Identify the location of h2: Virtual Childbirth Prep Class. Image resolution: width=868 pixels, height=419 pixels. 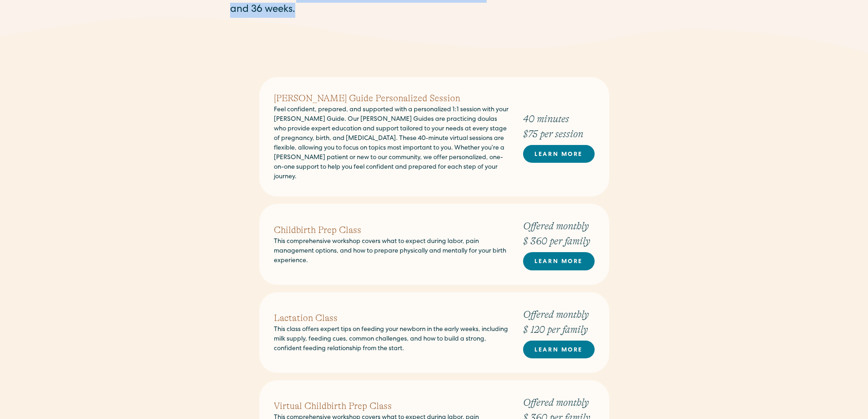
(391, 406).